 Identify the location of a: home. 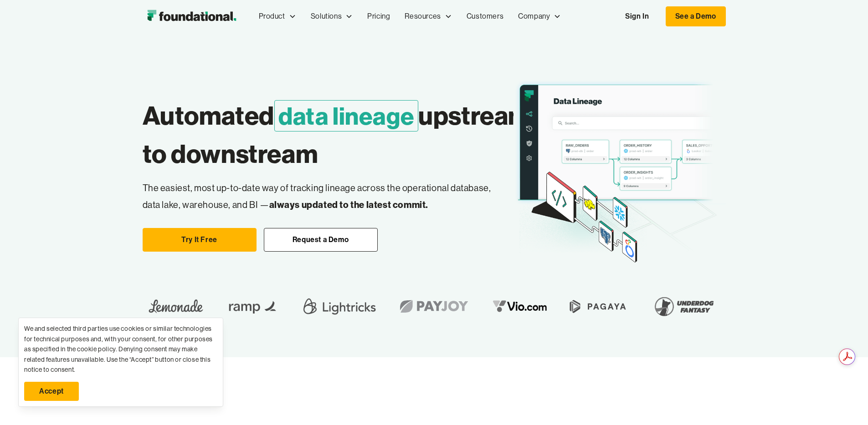
(191, 17).